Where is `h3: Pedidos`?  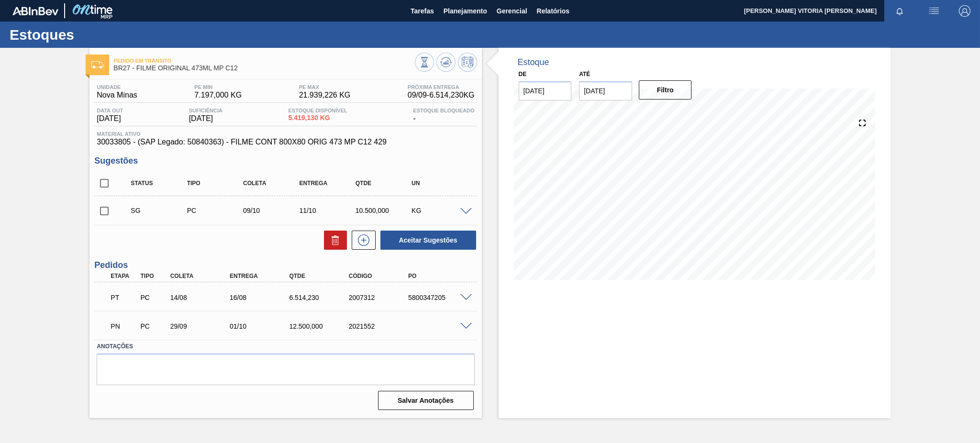
h3: Pedidos is located at coordinates (285, 265).